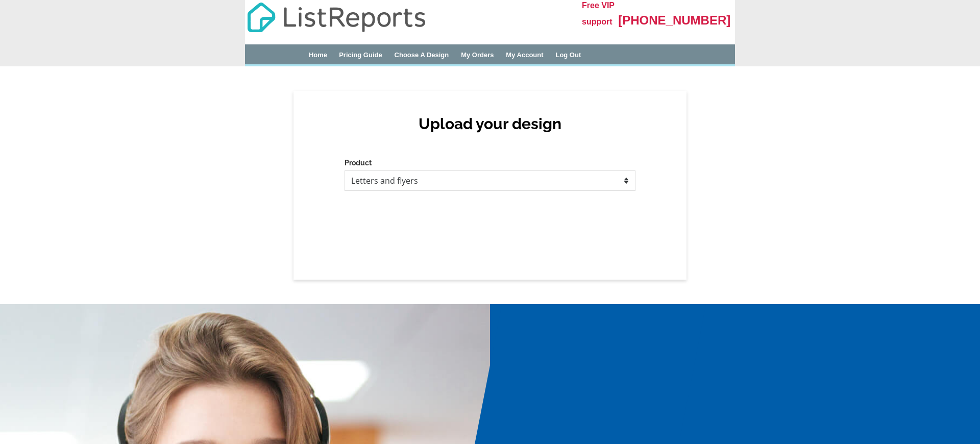 The width and height of the screenshot is (980, 444). What do you see at coordinates (524, 55) in the screenshot?
I see `a: My Account` at bounding box center [524, 55].